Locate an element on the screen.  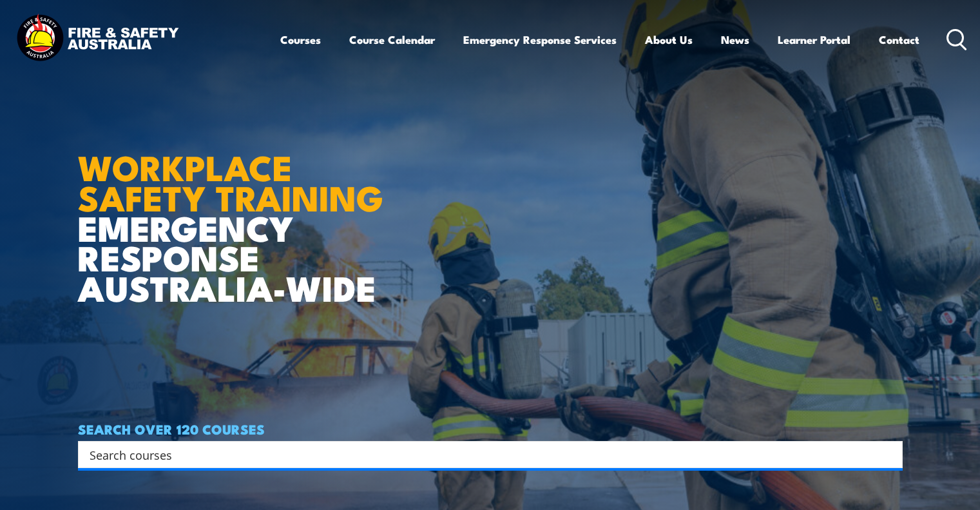
a: Contact is located at coordinates (899, 39).